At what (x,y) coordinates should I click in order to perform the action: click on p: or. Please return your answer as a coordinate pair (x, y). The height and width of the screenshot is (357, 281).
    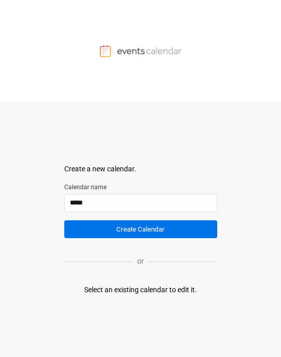
    Looking at the image, I should click on (140, 261).